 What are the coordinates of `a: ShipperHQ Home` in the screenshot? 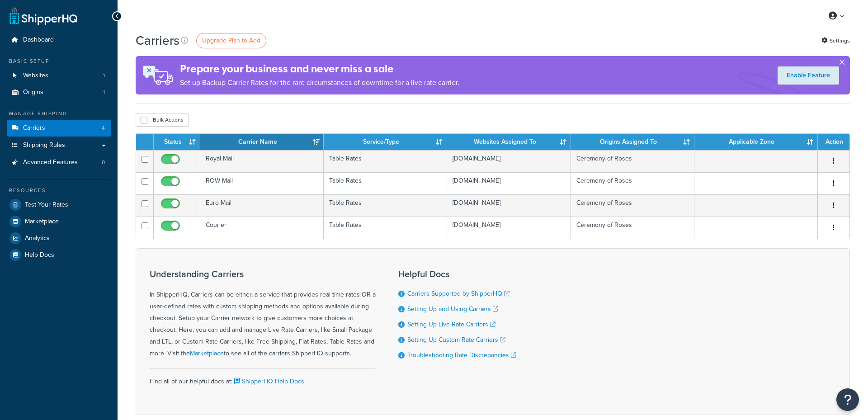 It's located at (43, 16).